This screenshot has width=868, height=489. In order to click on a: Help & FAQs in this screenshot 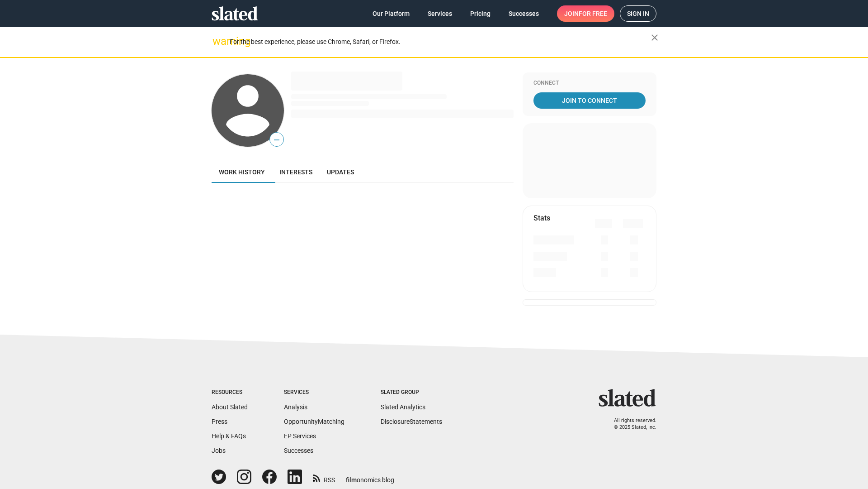, I will do `click(229, 436)`.